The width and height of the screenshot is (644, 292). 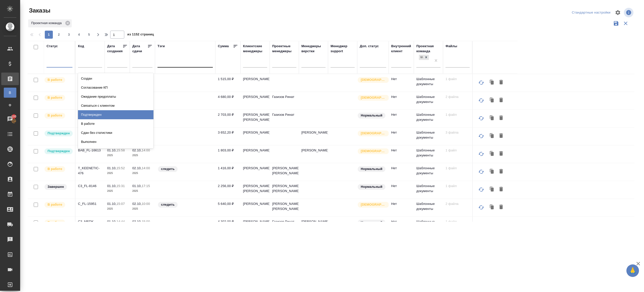 What do you see at coordinates (10, 119) in the screenshot?
I see `a: 100` at bounding box center [10, 119].